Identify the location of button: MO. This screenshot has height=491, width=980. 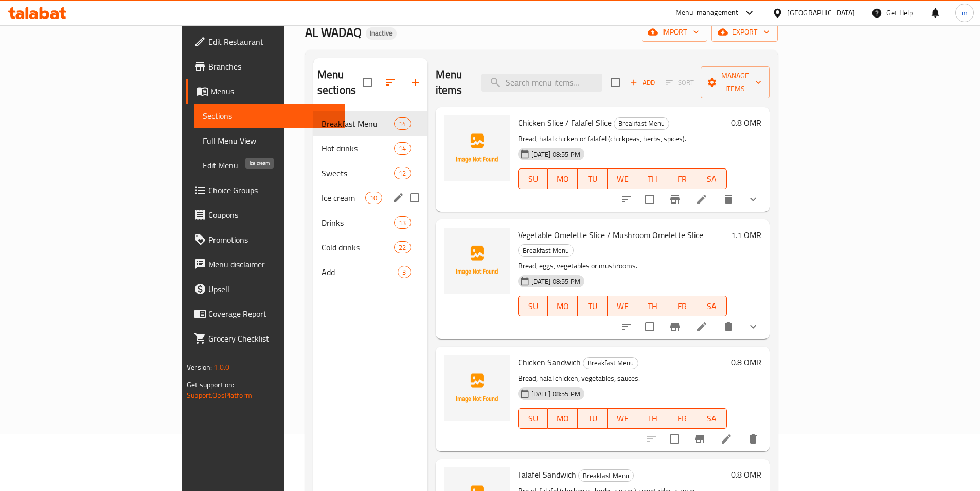
(563, 418).